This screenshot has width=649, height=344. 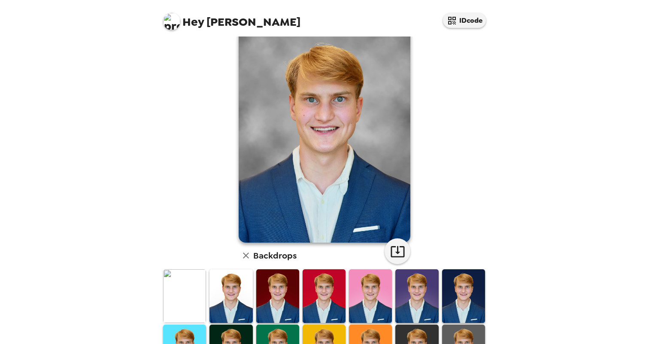 I want to click on img: user, so click(x=325, y=135).